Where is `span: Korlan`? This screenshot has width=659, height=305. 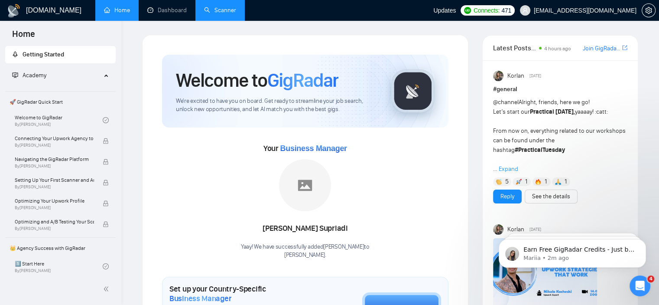 span: Korlan is located at coordinates (515, 76).